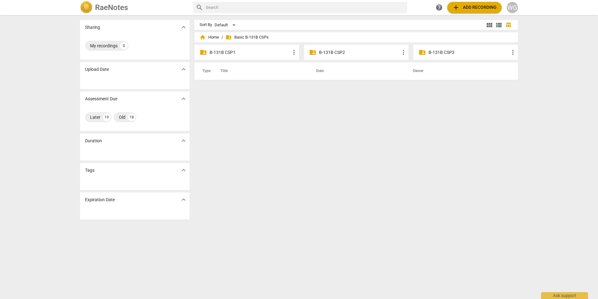 The height and width of the screenshot is (299, 598). I want to click on button: WG, so click(513, 8).